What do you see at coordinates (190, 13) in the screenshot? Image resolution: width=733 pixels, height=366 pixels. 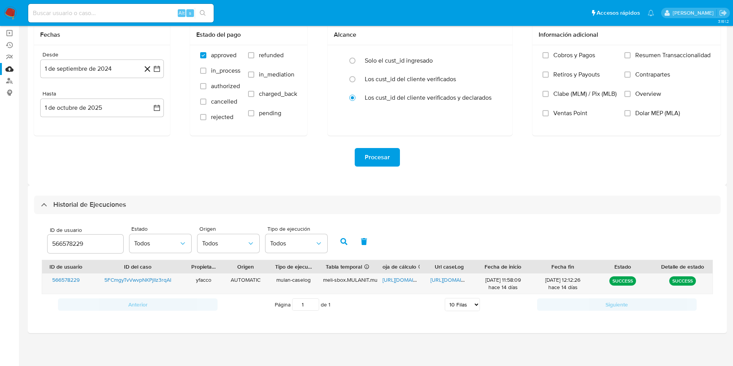 I see `span: s` at bounding box center [190, 13].